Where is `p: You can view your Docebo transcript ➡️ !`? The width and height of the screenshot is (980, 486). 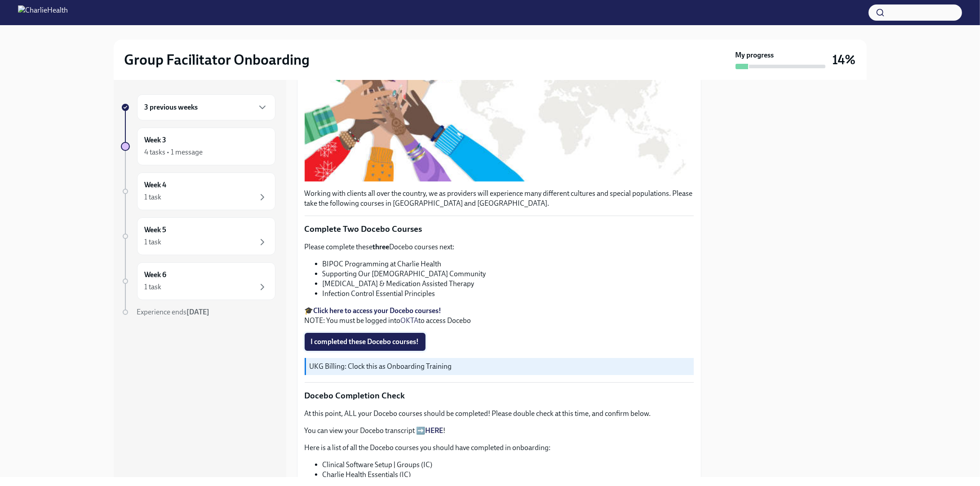 p: You can view your Docebo transcript ➡️ ! is located at coordinates (499, 431).